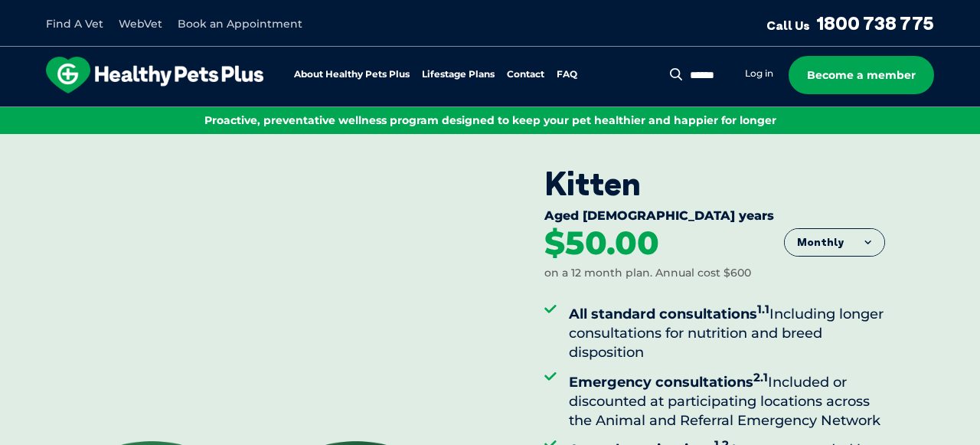 The image size is (980, 445). Describe the element at coordinates (760, 376) in the screenshot. I see `sup: 2.1` at that location.